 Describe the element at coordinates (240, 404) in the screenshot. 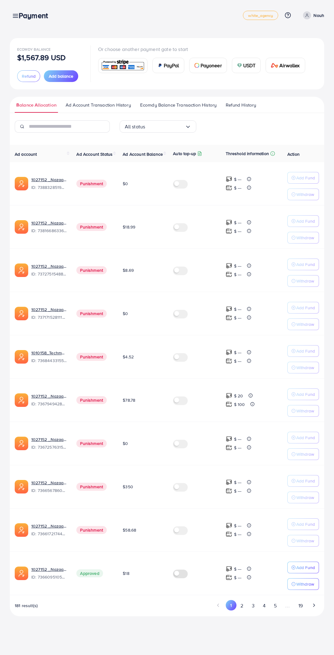

I see `p: $ 100` at that location.